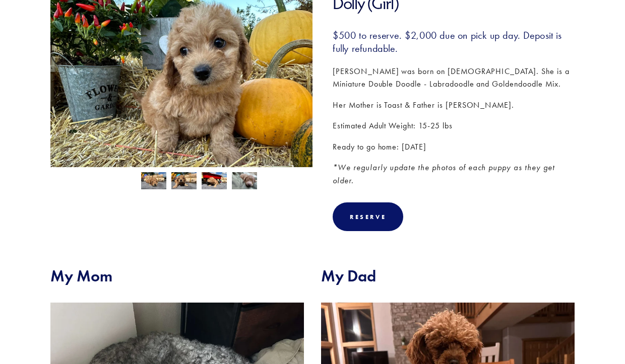 The height and width of the screenshot is (364, 625). I want to click on img: Dolly 1.jpg, so click(245, 181).